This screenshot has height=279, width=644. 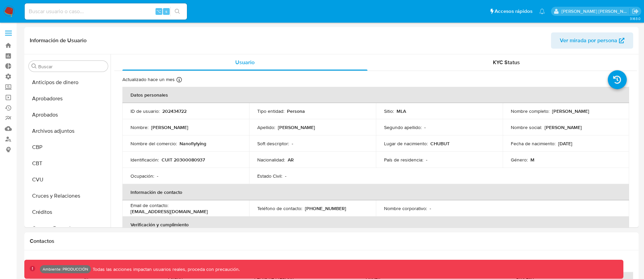 I want to click on p: Fecha de nacimiento :, so click(x=533, y=143).